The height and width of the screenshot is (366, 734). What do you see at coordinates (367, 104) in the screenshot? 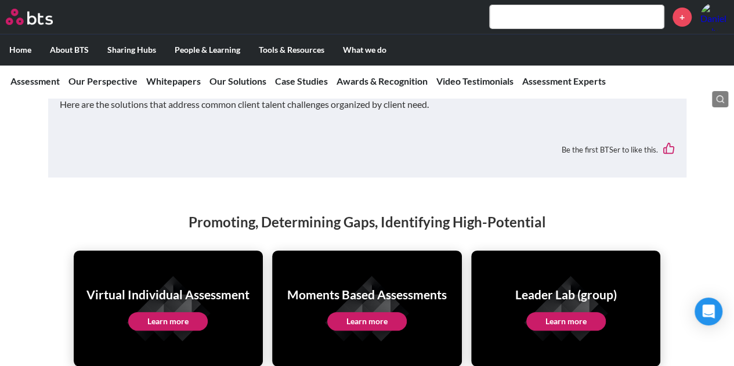
I see `p: Here are the solutions that address common client talent challenges organized by client need.` at bounding box center [367, 104].